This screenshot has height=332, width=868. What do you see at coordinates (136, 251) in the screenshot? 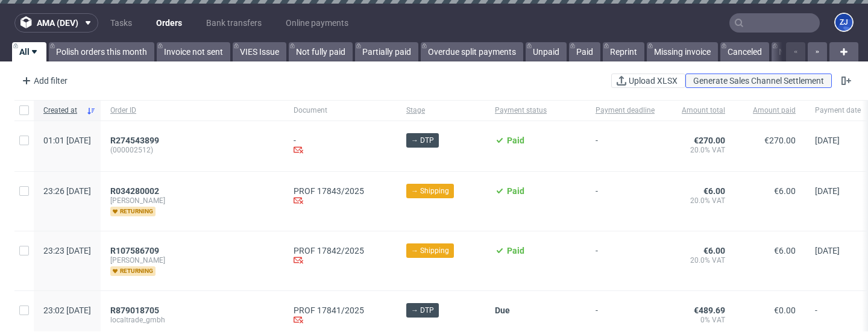
I see `a: R107586709` at bounding box center [136, 251].